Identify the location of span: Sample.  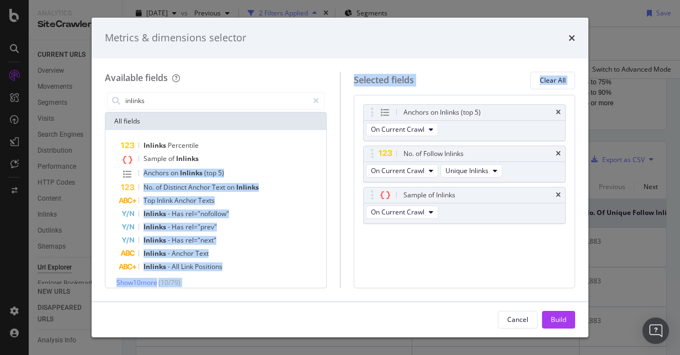
(156, 158).